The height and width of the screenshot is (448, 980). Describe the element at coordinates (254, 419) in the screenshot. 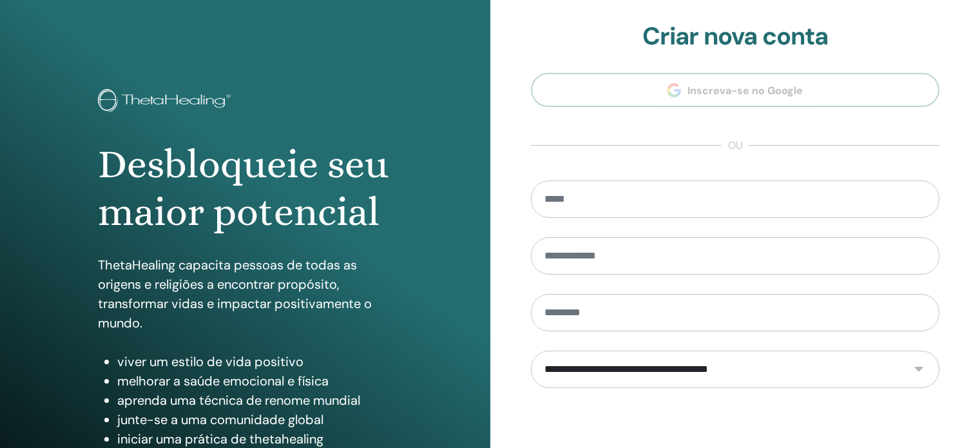

I see `li: junte-se a uma comunidade global` at that location.